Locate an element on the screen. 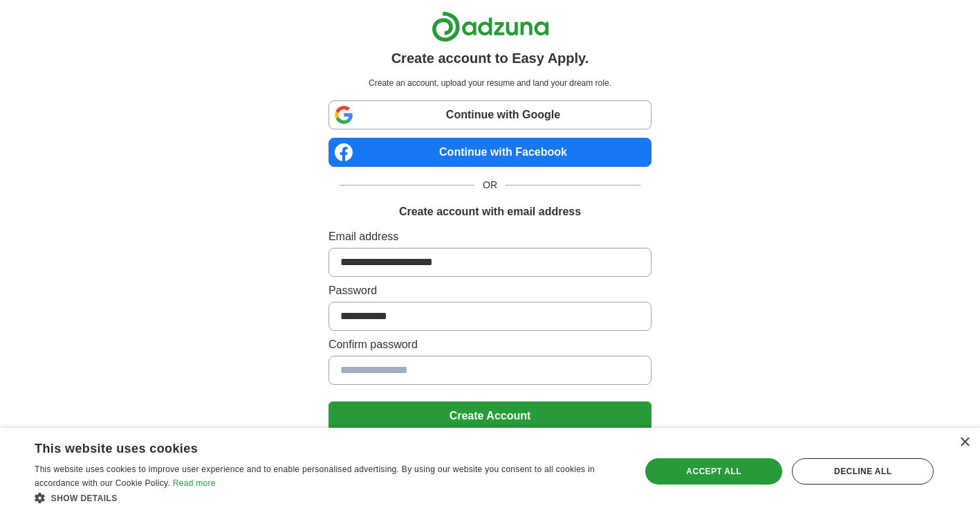 The width and height of the screenshot is (980, 515). p: Create an account, upload your resume and land your dream role. is located at coordinates (490, 83).